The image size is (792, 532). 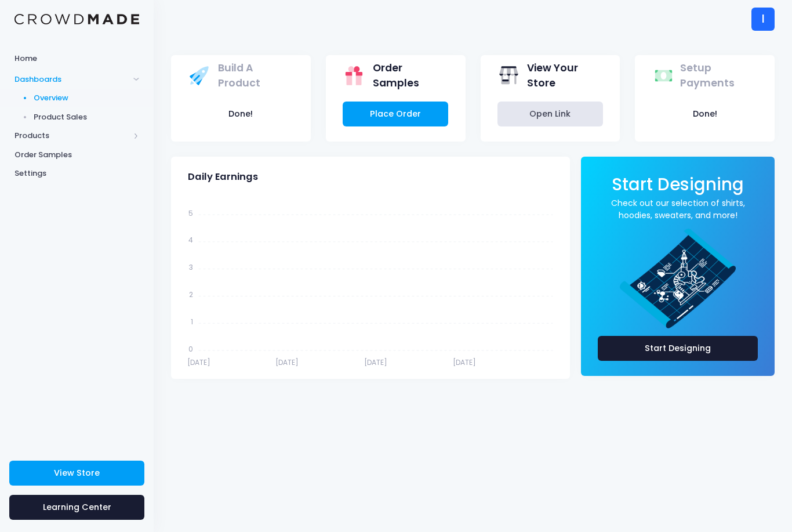 What do you see at coordinates (223, 177) in the screenshot?
I see `span: Daily Earnings` at bounding box center [223, 177].